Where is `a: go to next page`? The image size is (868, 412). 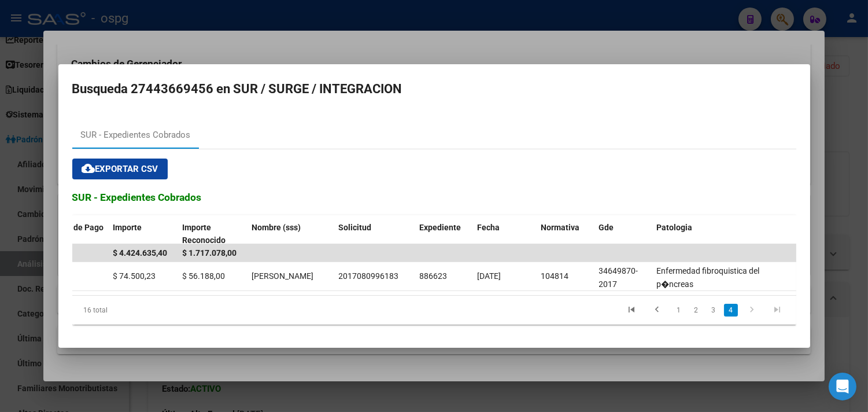 a: go to next page is located at coordinates (752, 310).